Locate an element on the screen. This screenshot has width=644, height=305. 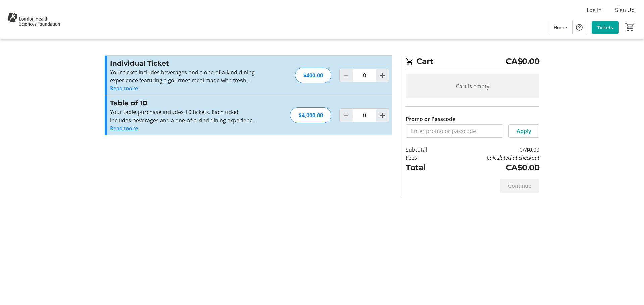
h2: Cart is located at coordinates (472, 62).